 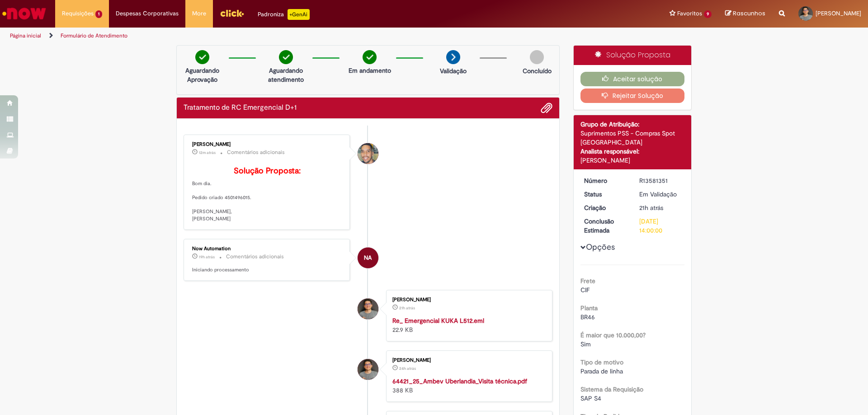 I want to click on a: Formulário de Atendimento, so click(x=94, y=36).